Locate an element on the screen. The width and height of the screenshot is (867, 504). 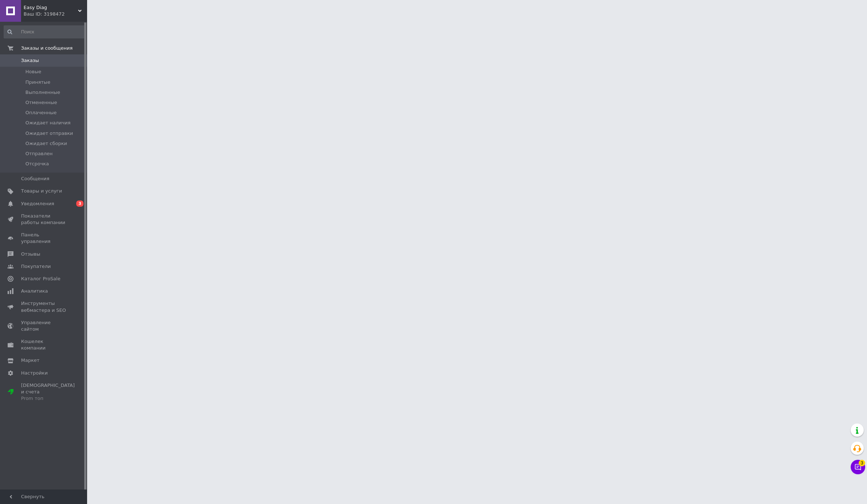
span: Отмененные is located at coordinates (41, 103).